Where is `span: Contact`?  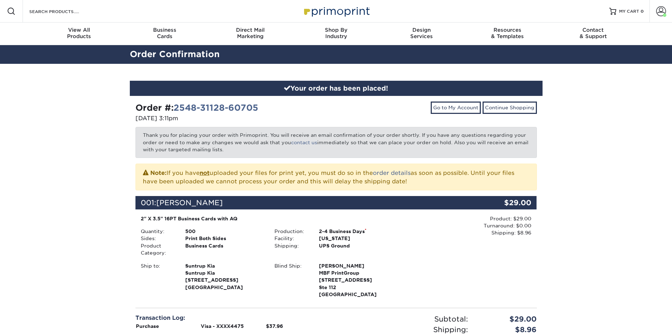 span: Contact is located at coordinates (593, 30).